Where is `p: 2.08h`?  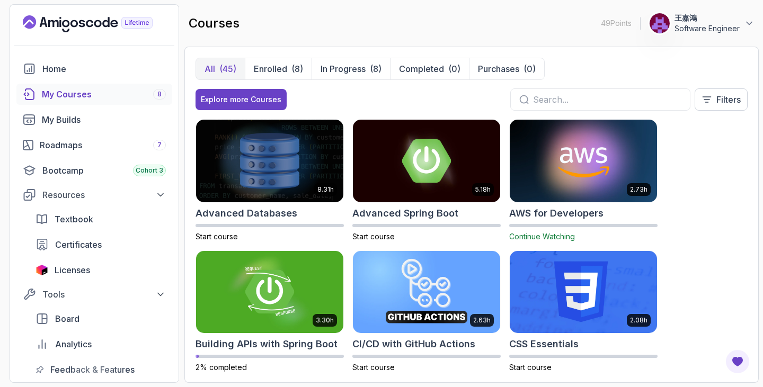 p: 2.08h is located at coordinates (638, 321).